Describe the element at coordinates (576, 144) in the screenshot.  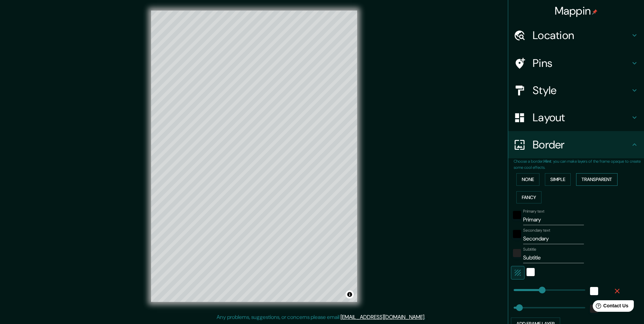
I see `div: Border` at that location.